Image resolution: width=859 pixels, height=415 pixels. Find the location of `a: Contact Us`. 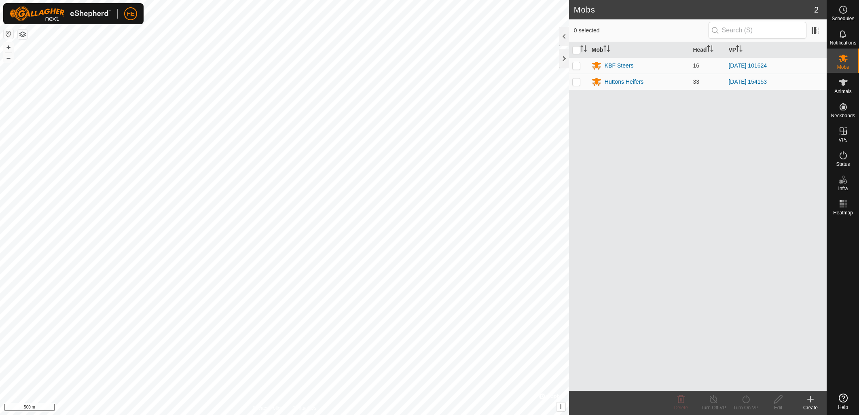

a: Contact Us is located at coordinates (304, 408).